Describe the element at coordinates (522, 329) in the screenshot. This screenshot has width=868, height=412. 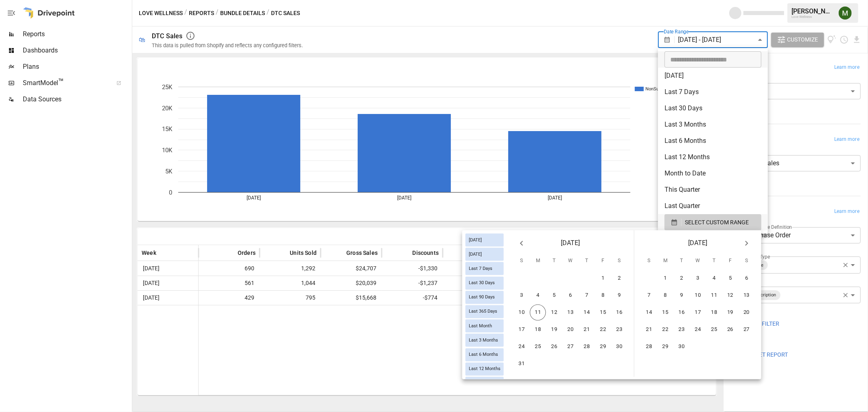
I see `button: 17` at that location.